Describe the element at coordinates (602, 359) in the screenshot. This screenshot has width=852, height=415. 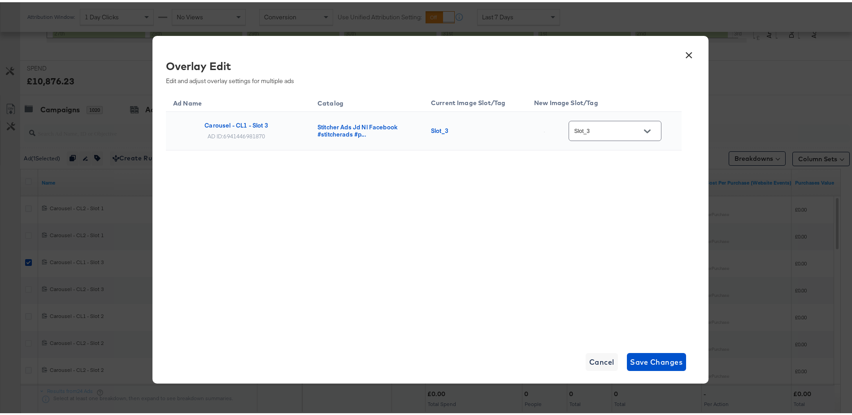
I see `button: Cancel` at that location.